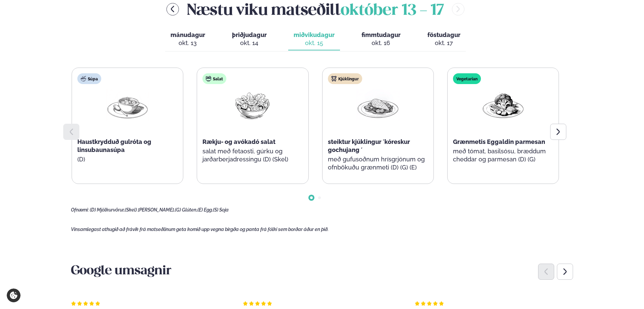  What do you see at coordinates (314, 39) in the screenshot?
I see `button: miðvikudagur okt. 15` at bounding box center [314, 39].